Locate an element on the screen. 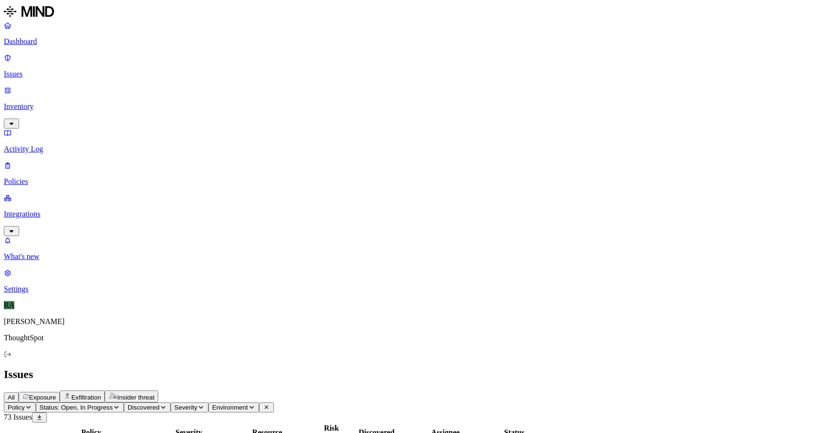  p: Dashboard is located at coordinates (413, 42).